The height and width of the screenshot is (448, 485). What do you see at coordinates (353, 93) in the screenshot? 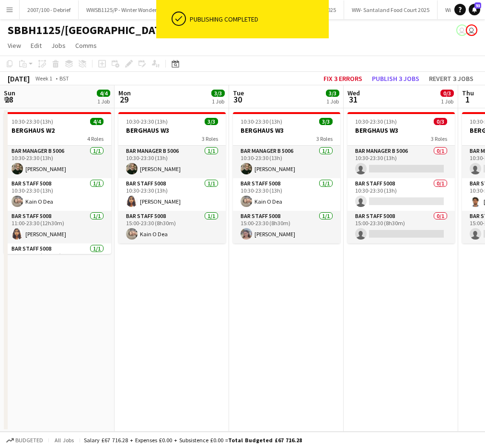
I see `span: Wed` at bounding box center [353, 93].